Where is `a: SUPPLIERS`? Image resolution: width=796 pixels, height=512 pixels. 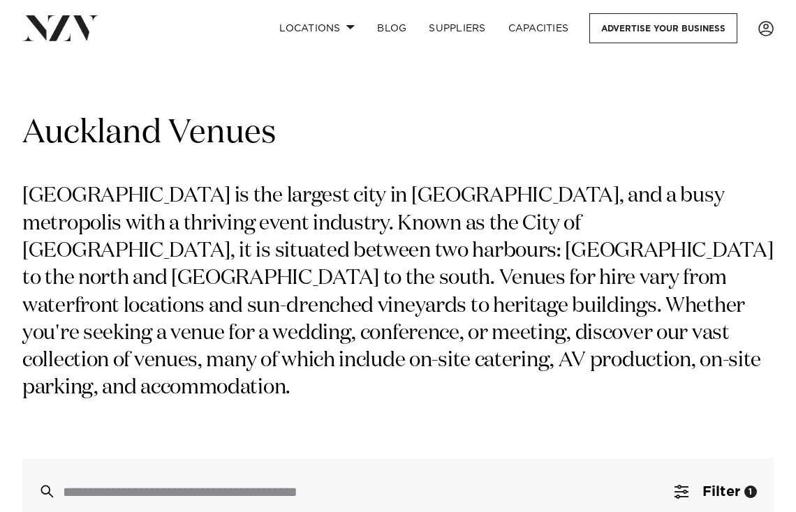
a: SUPPLIERS is located at coordinates (457, 28).